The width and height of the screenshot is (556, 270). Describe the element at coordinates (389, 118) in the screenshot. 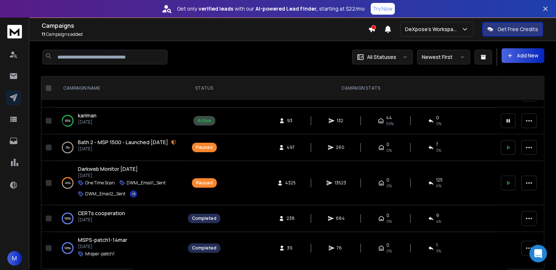

I see `span: 44` at that location.